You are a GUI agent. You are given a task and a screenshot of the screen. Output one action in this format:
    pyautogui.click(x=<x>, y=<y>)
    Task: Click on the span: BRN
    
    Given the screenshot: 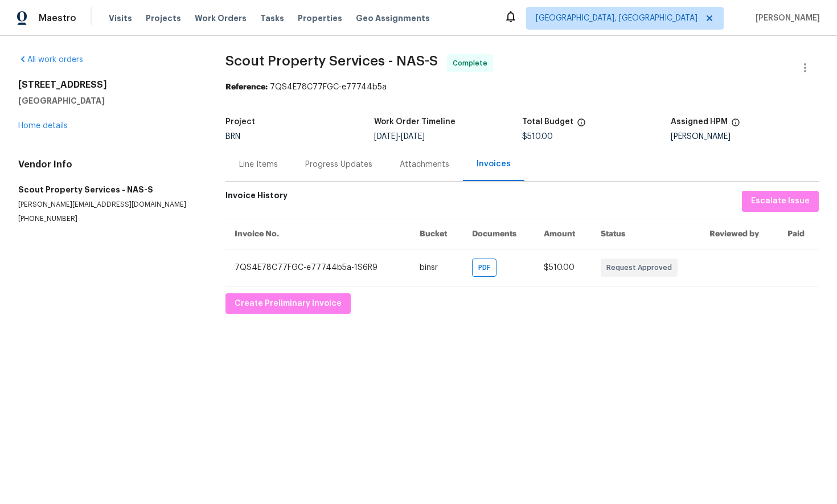 What is the action you would take?
    pyautogui.click(x=233, y=137)
    